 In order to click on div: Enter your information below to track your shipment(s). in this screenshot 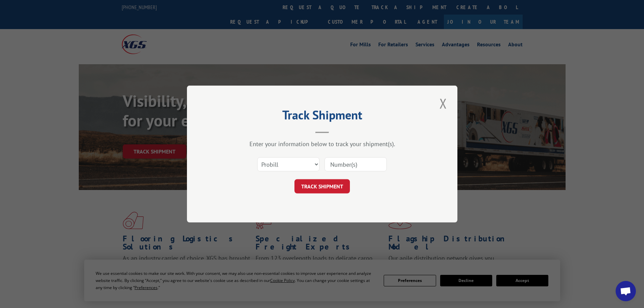, I will do `click(322, 144)`.